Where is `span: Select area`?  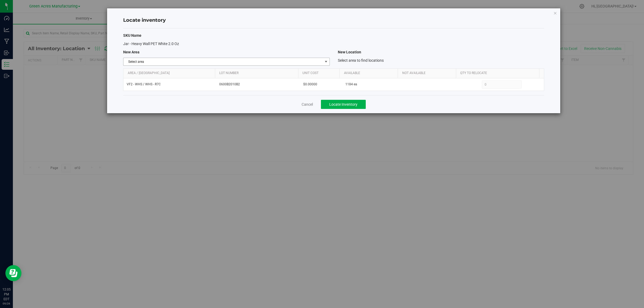
span: Select area is located at coordinates (223, 62).